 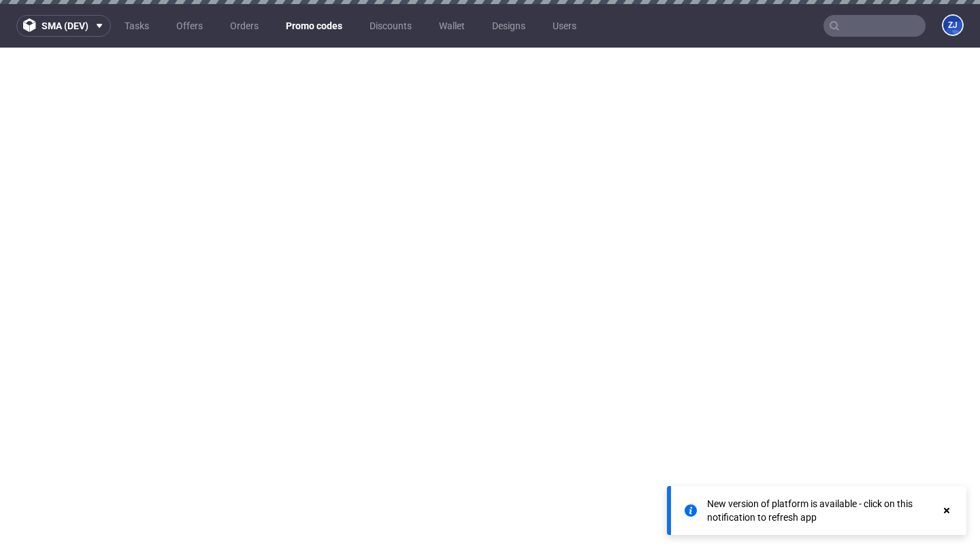 What do you see at coordinates (391, 26) in the screenshot?
I see `a: Discounts` at bounding box center [391, 26].